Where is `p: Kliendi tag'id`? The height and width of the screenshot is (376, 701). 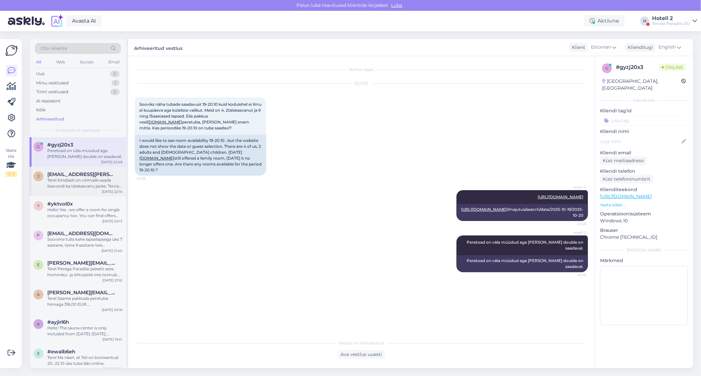 p: Kliendi tag'id is located at coordinates (644, 111).